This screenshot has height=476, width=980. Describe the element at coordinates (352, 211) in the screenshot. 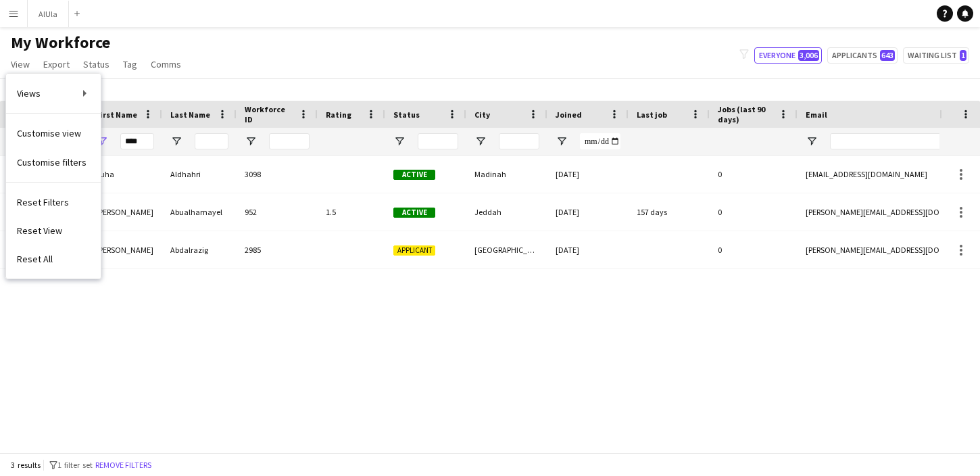

I see `div: 1.5` at that location.